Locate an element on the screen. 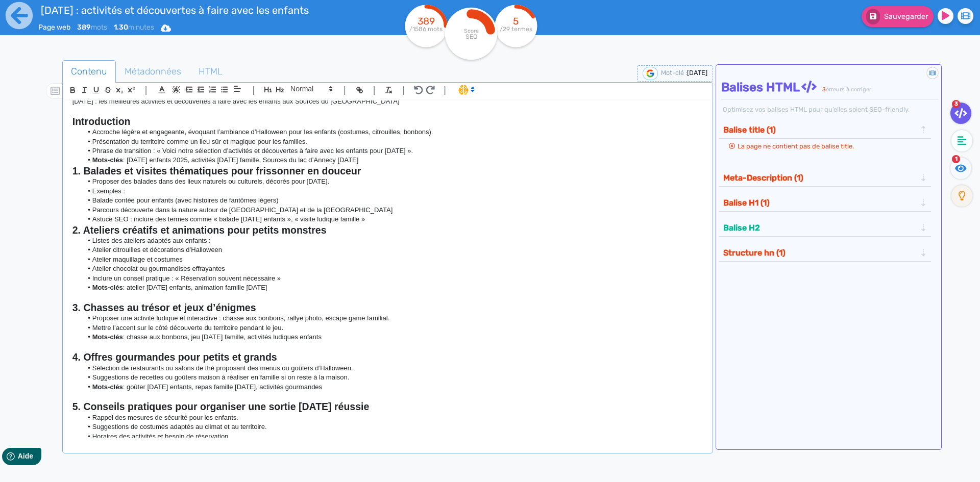 The height and width of the screenshot is (482, 980). li: Suggestions de recettes ou goûters maison à réaliser en famille si on reste à la maison. is located at coordinates (392, 378).